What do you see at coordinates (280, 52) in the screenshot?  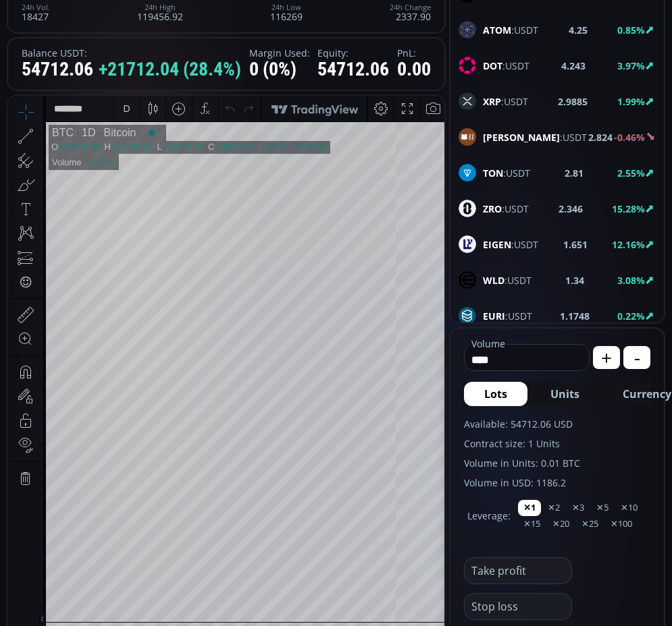 I see `label: Margin Used:` at bounding box center [280, 52].